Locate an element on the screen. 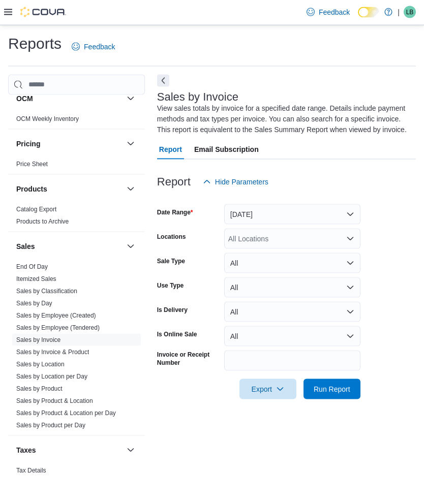 The height and width of the screenshot is (504, 424). h1: Reports is located at coordinates (35, 44).